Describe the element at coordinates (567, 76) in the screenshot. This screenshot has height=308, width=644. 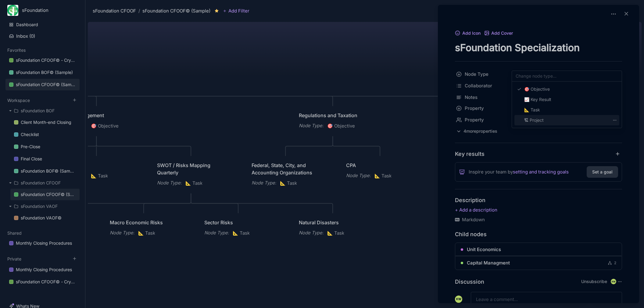
I see `input: Change node type...` at that location.